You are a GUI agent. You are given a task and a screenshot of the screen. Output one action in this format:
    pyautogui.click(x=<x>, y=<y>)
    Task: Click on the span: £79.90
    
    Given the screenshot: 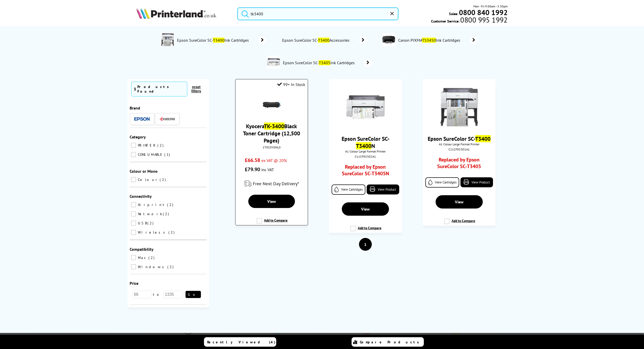 What is the action you would take?
    pyautogui.click(x=252, y=169)
    